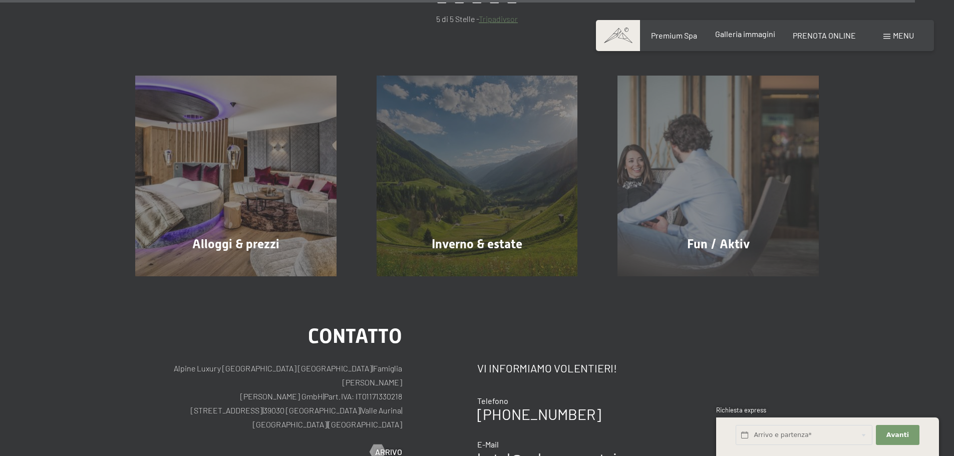 The height and width of the screenshot is (456, 954). What do you see at coordinates (498, 19) in the screenshot?
I see `a: Tripadivsor` at bounding box center [498, 19].